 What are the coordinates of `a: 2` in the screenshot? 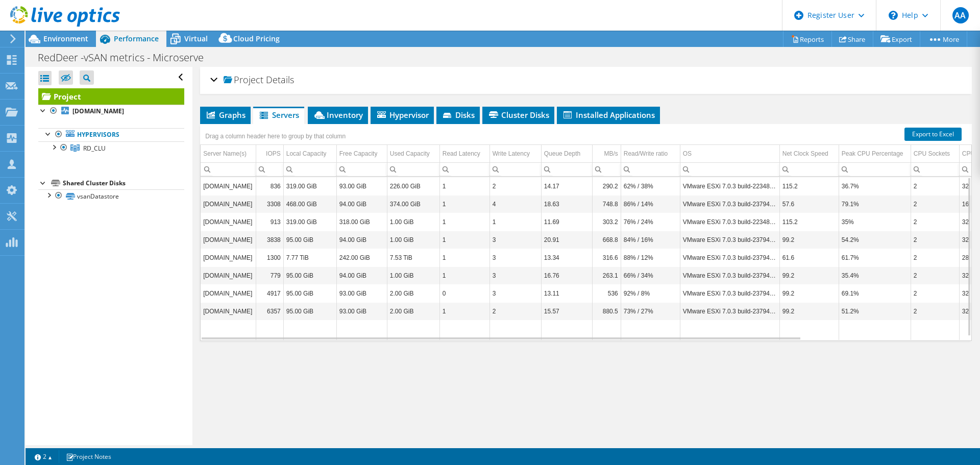 It's located at (44, 456).